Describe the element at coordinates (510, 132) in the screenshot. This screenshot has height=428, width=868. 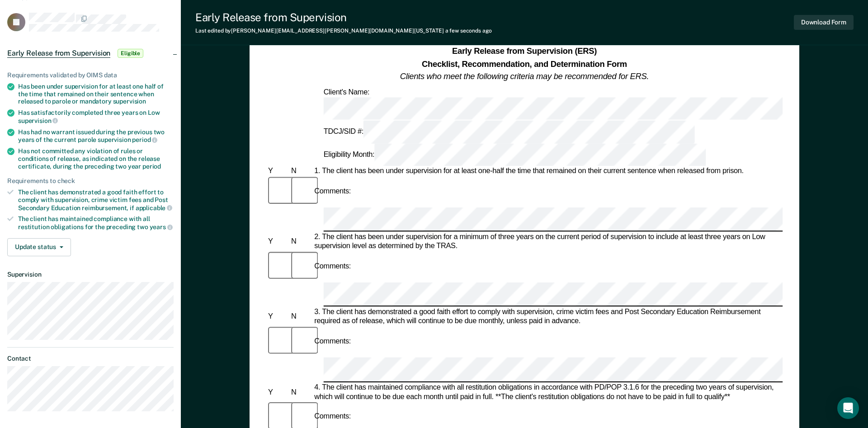
I see `div: TDCJ/SID #:` at that location.